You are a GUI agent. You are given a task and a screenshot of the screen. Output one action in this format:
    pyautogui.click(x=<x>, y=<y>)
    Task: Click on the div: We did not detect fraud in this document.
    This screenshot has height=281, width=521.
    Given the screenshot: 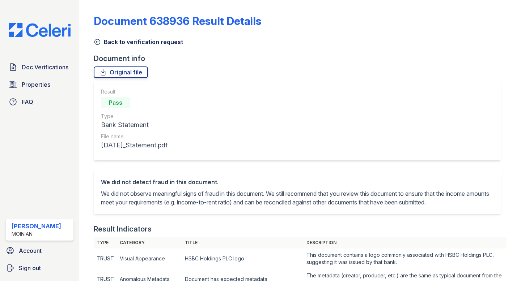 What is the action you would take?
    pyautogui.click(x=297, y=182)
    